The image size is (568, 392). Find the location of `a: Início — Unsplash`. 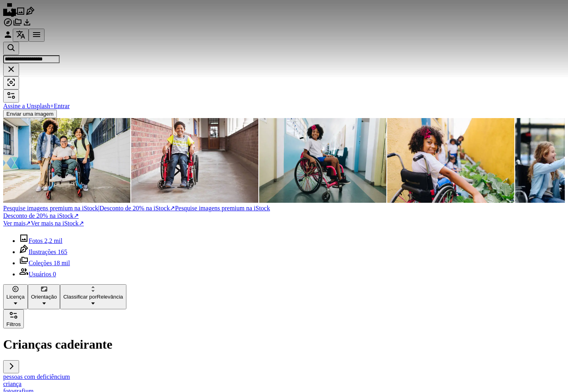

a: Início — Unsplash is located at coordinates (10, 13).